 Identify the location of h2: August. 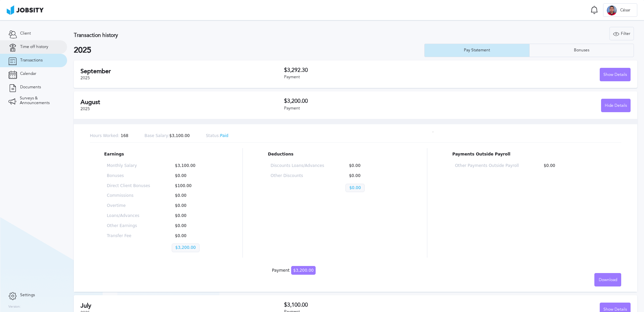
(182, 102).